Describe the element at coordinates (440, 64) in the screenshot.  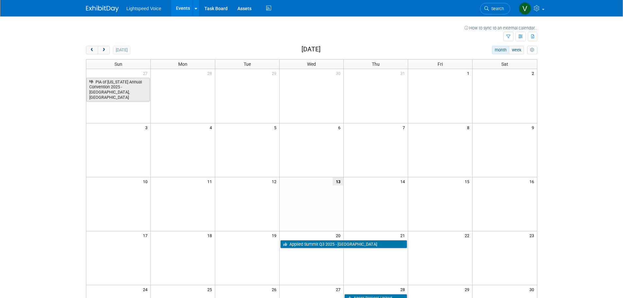
I see `span: Fri` at that location.